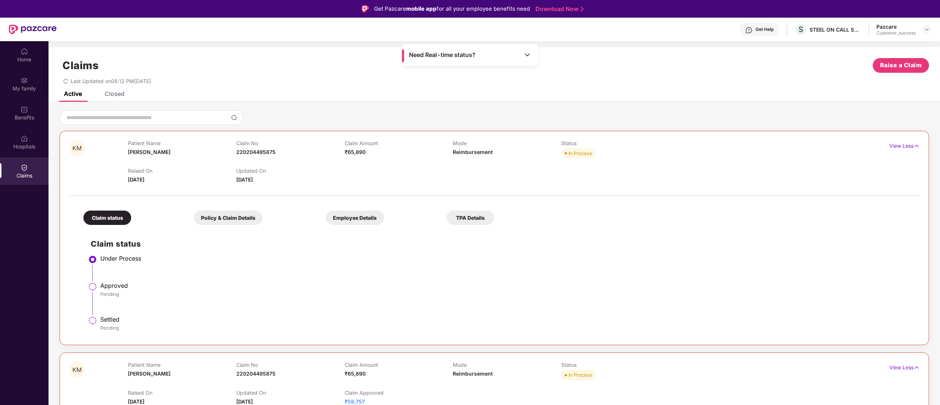 The image size is (940, 405). What do you see at coordinates (764, 29) in the screenshot?
I see `div: Get Help` at bounding box center [764, 29].